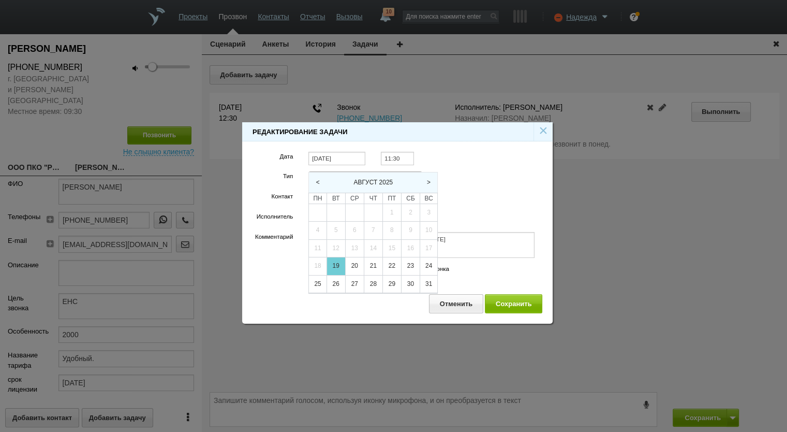  I want to click on label: Комментарий, so click(274, 236).